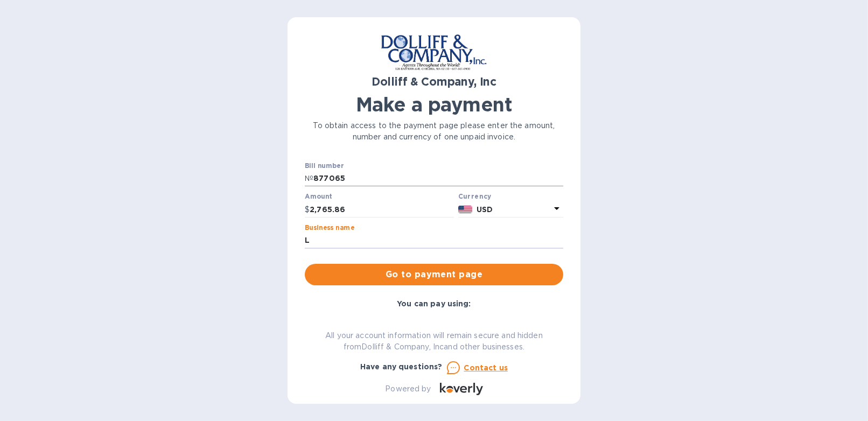  What do you see at coordinates (475, 196) in the screenshot?
I see `b: Currency` at bounding box center [475, 196].